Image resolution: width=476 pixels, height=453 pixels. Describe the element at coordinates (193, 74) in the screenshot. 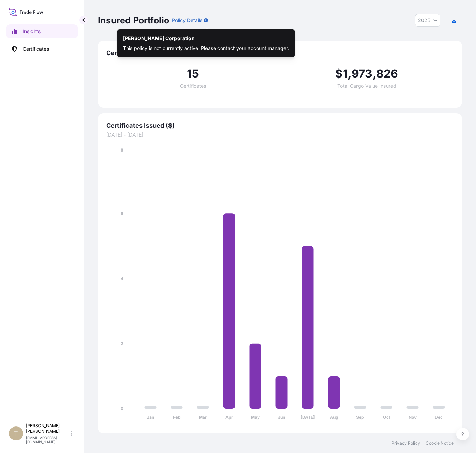

I see `span: 15` at that location.